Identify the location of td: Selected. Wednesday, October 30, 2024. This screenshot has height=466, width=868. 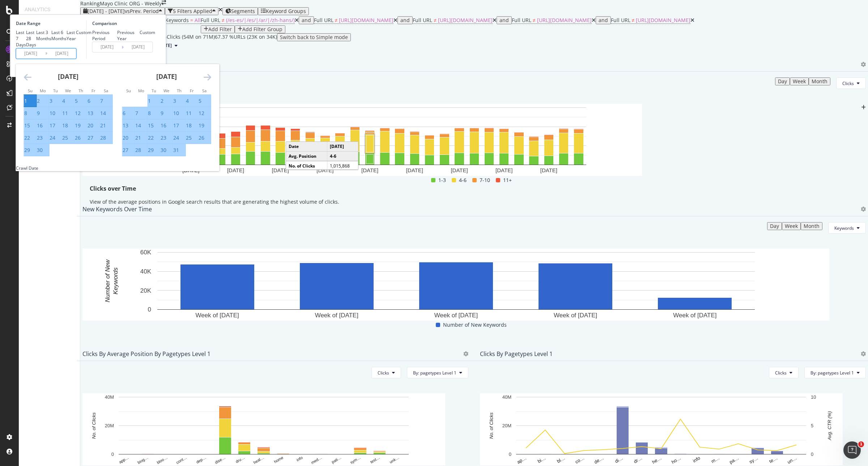
(166, 150).